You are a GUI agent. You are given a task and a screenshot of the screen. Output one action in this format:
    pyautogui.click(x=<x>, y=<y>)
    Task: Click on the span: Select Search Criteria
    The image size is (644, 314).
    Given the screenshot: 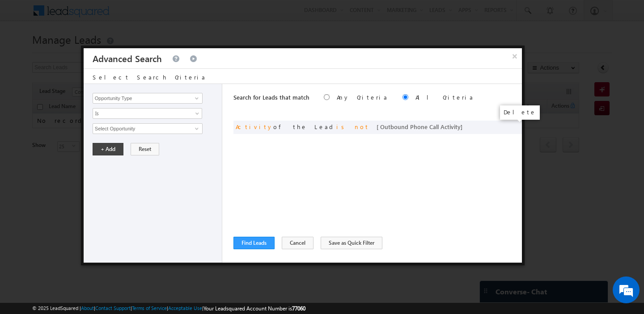 What is the action you would take?
    pyautogui.click(x=150, y=77)
    